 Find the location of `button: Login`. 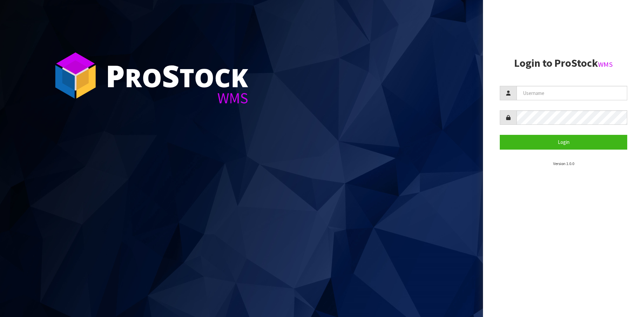

button: Login is located at coordinates (563, 142).